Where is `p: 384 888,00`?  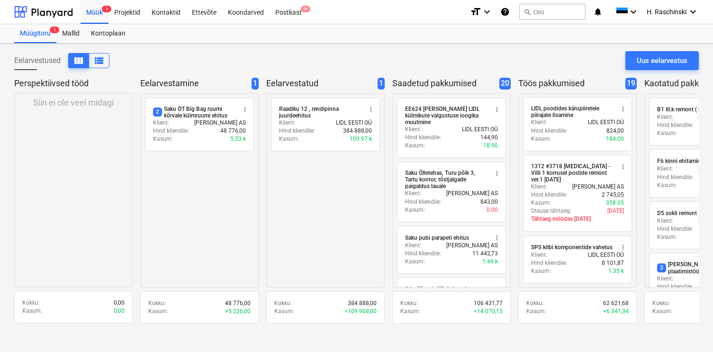
p: 384 888,00 is located at coordinates (357, 131).